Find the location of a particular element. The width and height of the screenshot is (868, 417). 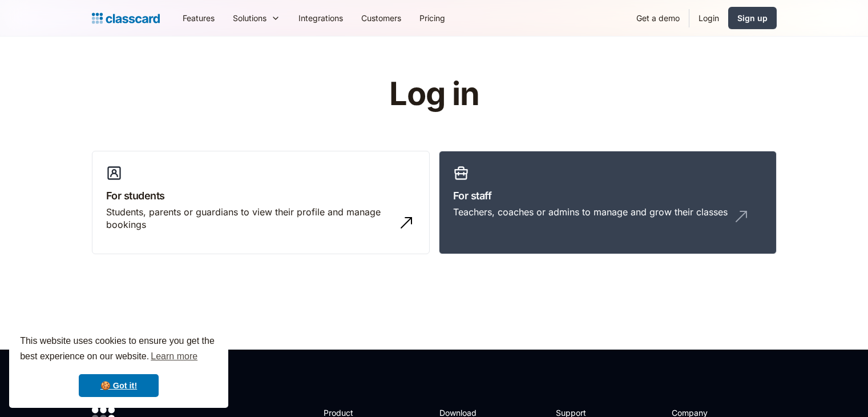

a: learn more about cookies is located at coordinates (174, 356).